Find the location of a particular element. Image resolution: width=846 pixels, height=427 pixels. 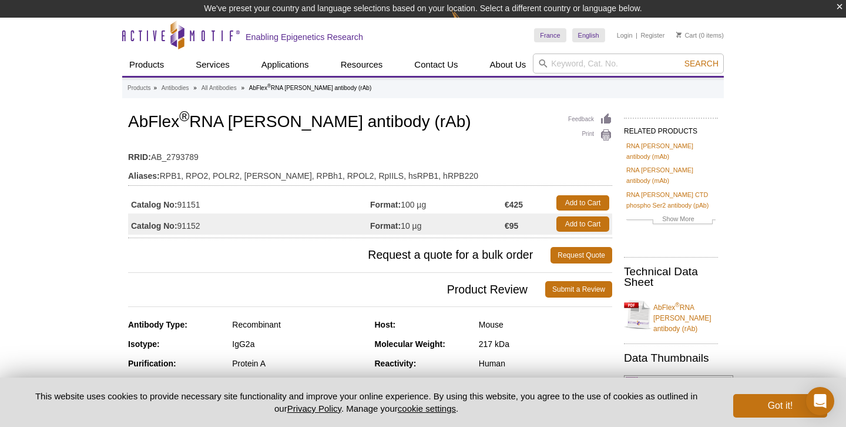

button: Search is located at coordinates (702, 63).